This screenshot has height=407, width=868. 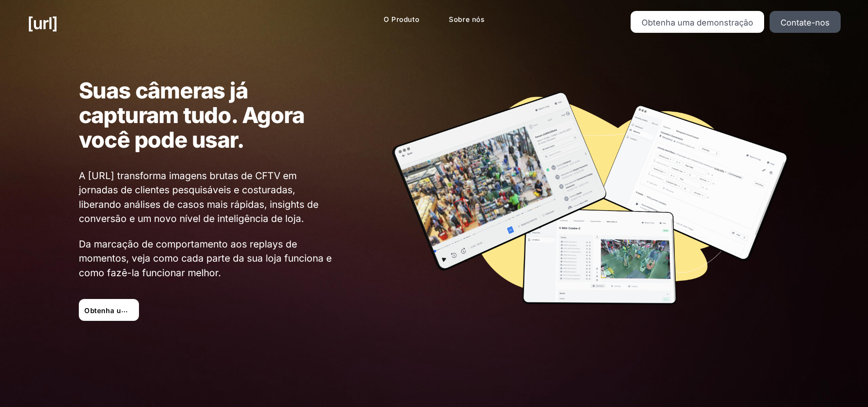 I want to click on font: Sobre nós, so click(x=467, y=19).